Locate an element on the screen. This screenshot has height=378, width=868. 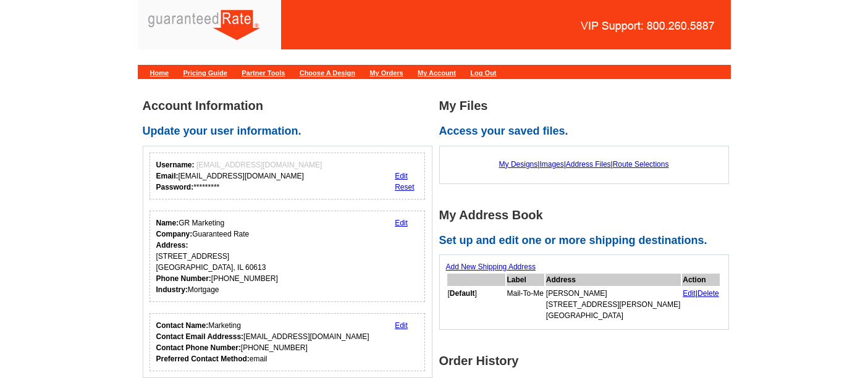
a: Images is located at coordinates (552, 164).